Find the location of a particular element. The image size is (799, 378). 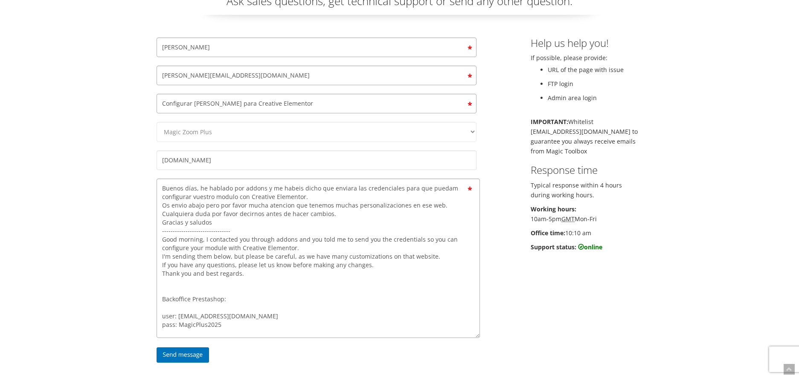

input: Your name is located at coordinates (317, 47).